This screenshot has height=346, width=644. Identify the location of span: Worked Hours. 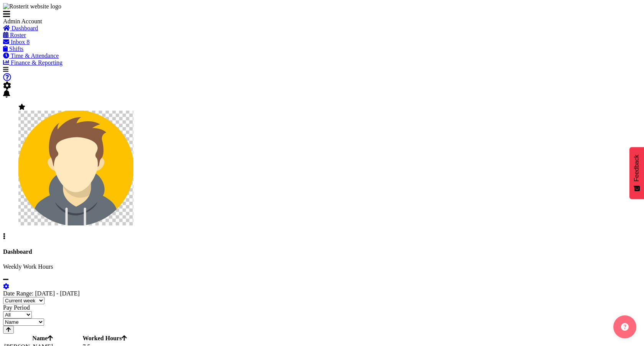
(105, 338).